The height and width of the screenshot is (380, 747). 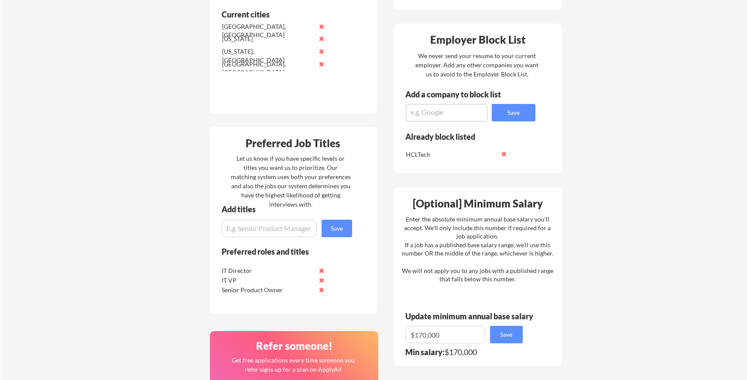 I want to click on div: Refer someone!, so click(x=294, y=346).